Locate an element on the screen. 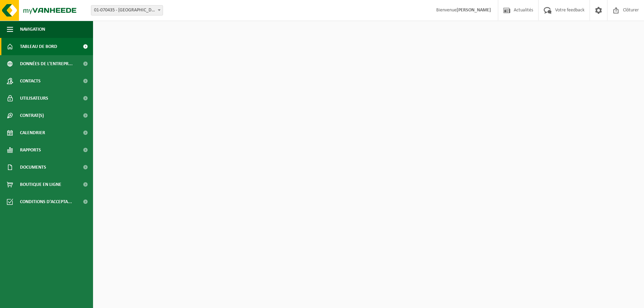 Image resolution: width=644 pixels, height=308 pixels. span: 01-070435 - ISSEP LIÈGE - LIÈGE is located at coordinates (127, 10).